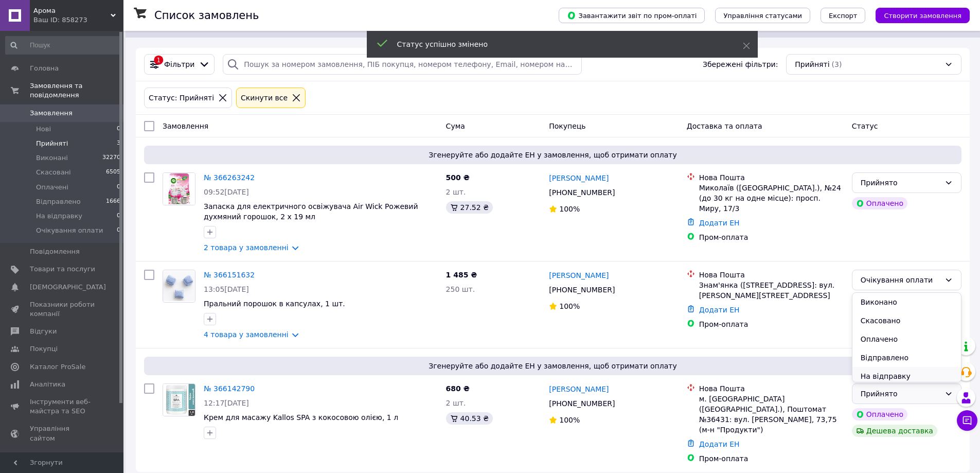 The height and width of the screenshot is (473, 980). Describe the element at coordinates (63, 309) in the screenshot. I see `span: Показники роботи компанії` at that location.